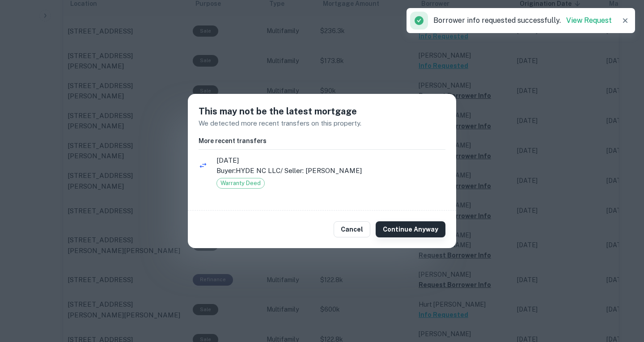 This screenshot has width=644, height=342. Describe the element at coordinates (322, 123) in the screenshot. I see `p: We detected more recent transfers on this property.` at that location.